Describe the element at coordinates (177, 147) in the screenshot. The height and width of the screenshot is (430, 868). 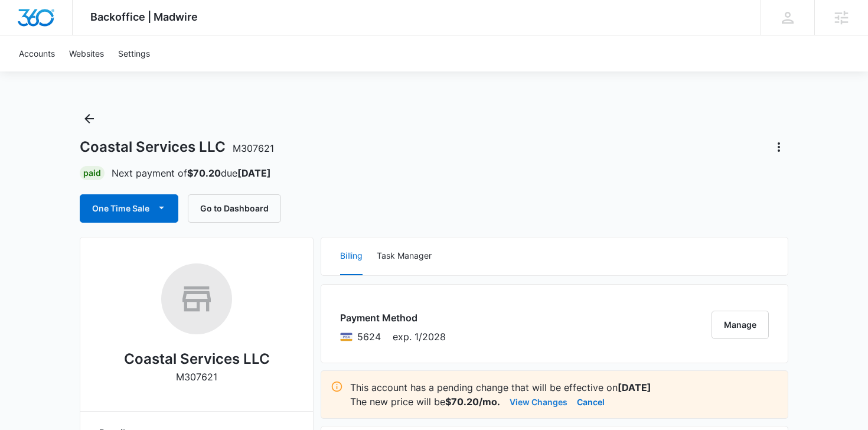
I see `h1: Coastal Services LLC` at that location.